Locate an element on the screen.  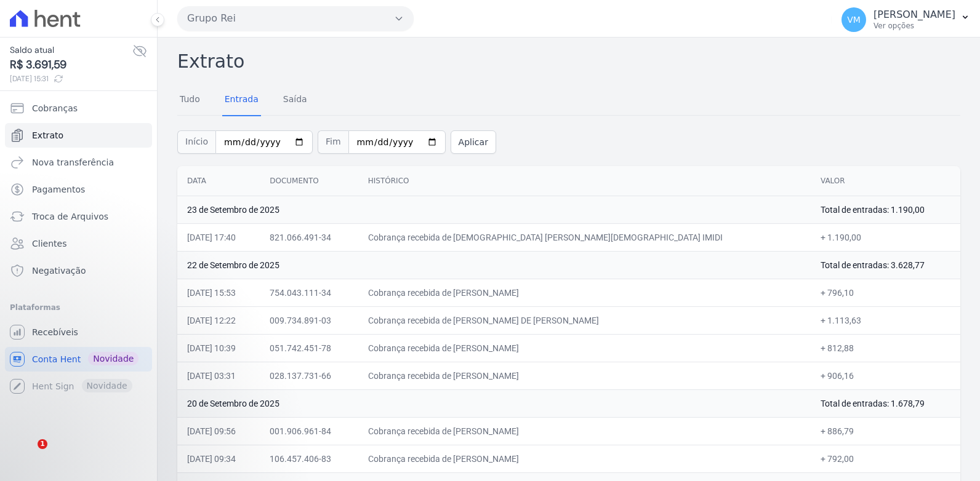
td: 23 de Setembro de 2025 is located at coordinates (494, 209).